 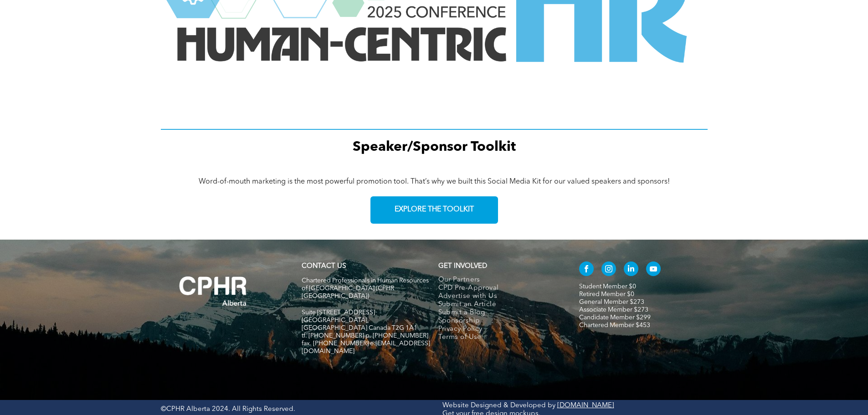 I want to click on span: Word-of-mouth marketing is the most powerful promotion tool. That’s why we built this Social Medi..., so click(x=434, y=182).